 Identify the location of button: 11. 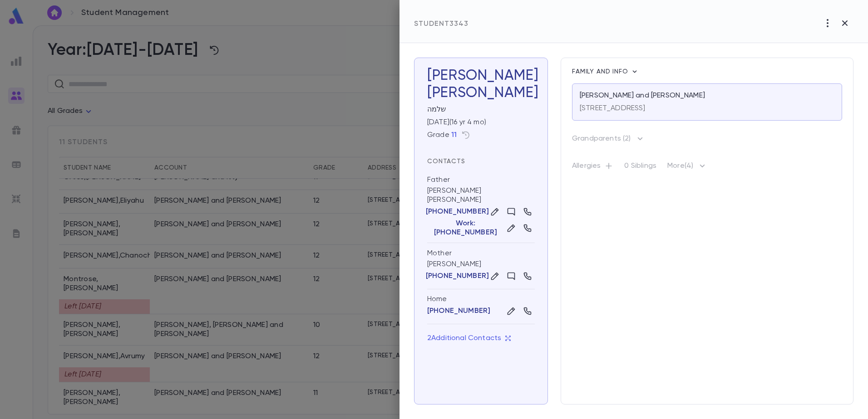
(454, 135).